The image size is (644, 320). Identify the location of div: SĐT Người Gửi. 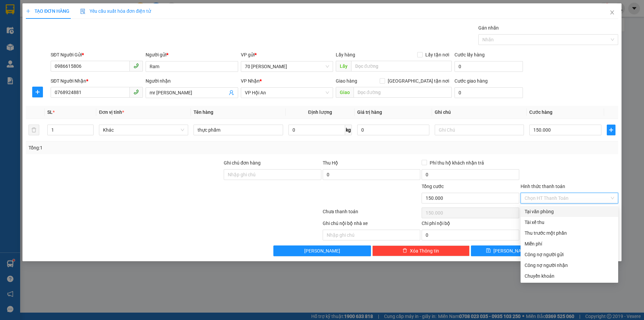
(96, 55).